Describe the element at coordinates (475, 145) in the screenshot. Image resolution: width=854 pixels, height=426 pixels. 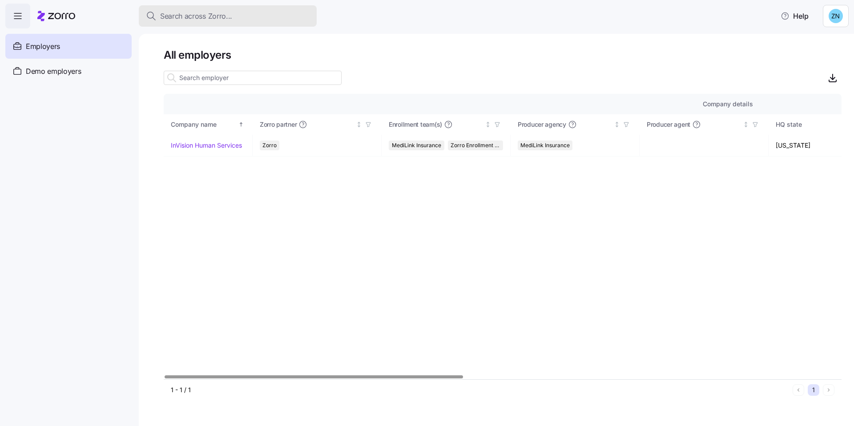
I see `span: Zorro Enrollment Team` at that location.